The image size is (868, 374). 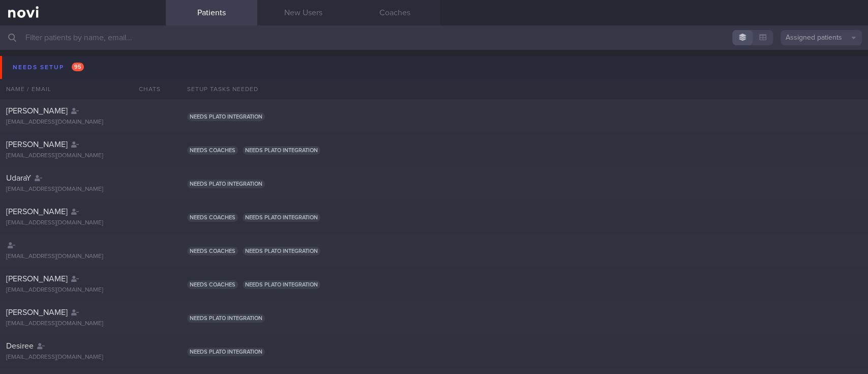 What do you see at coordinates (78, 67) in the screenshot?
I see `span: 95` at bounding box center [78, 67].